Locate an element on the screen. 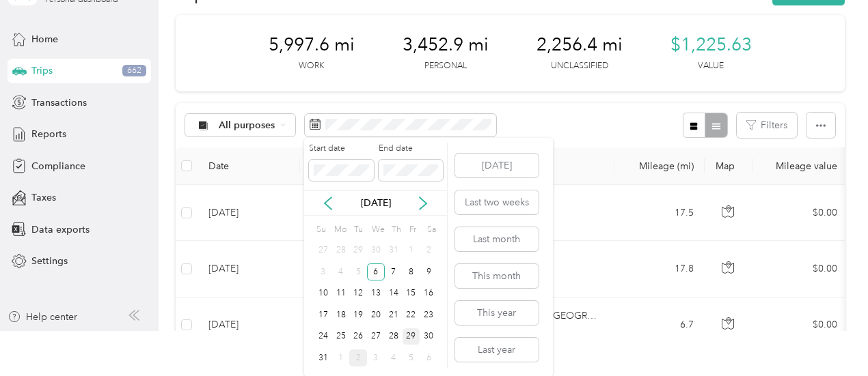  div: 17 is located at coordinates (324, 315).